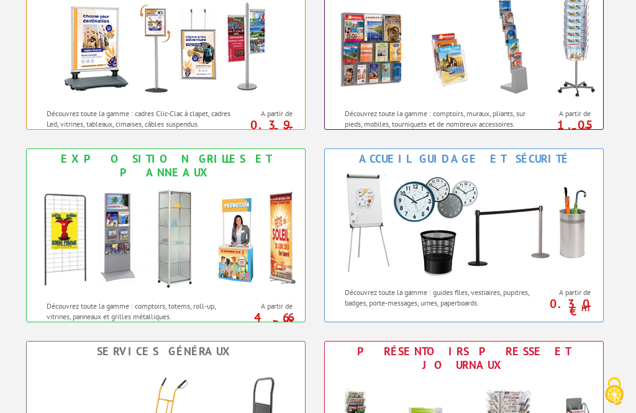 The height and width of the screenshot is (413, 636). I want to click on a: Exposition Grilles et Panneaux Exposition Grilles et Panneaux Découvrez toute la gamme : comptoir..., so click(166, 236).